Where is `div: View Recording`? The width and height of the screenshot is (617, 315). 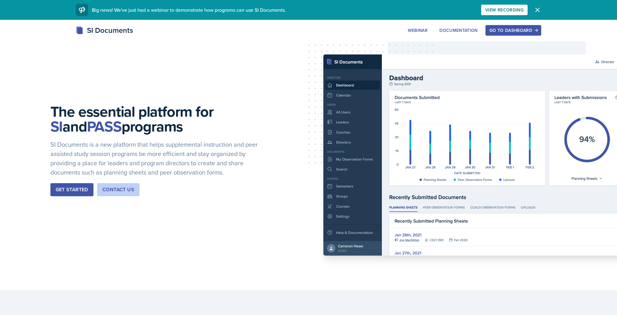
div: View Recording is located at coordinates (504, 10).